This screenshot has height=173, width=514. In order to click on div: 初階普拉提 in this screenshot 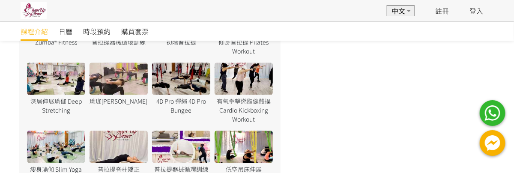, I will do `click(181, 42)`.